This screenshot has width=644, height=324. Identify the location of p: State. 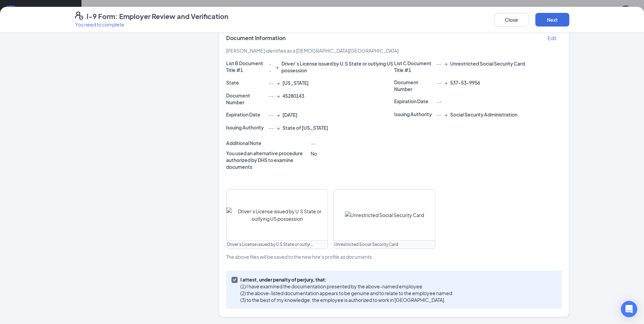
(246, 82).